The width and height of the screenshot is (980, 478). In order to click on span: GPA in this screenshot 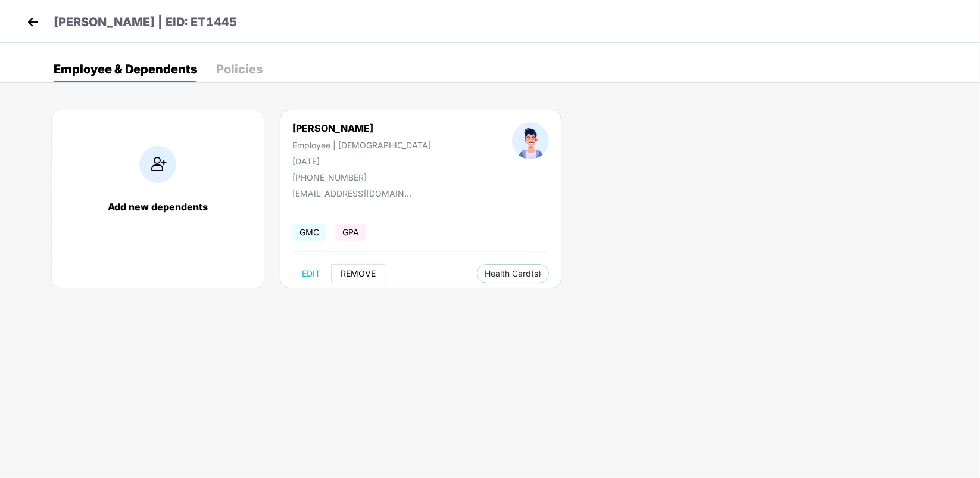, I will do `click(351, 232)`.